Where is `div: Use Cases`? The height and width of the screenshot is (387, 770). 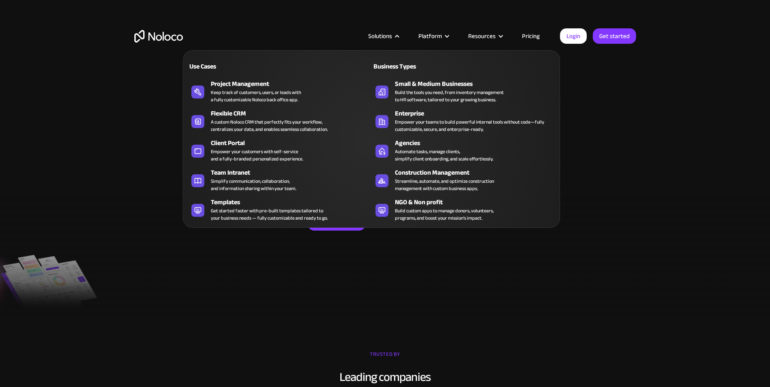 div: Use Cases is located at coordinates (232, 66).